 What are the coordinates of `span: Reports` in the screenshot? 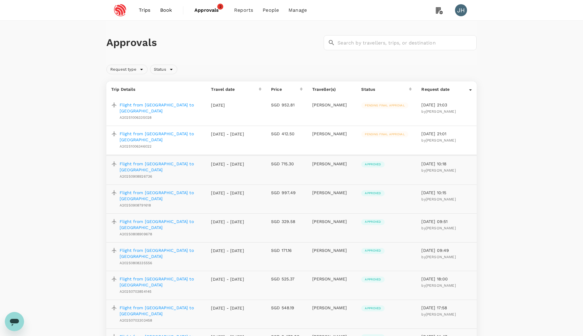 It's located at (244, 10).